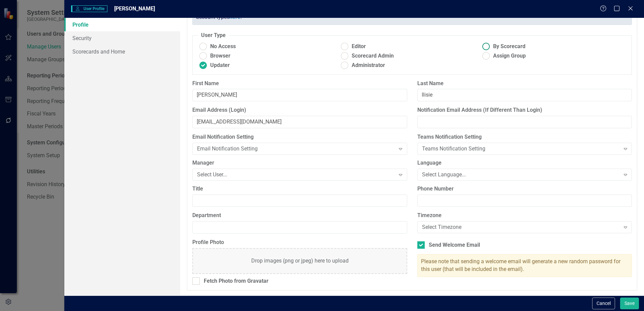 This screenshot has height=311, width=644. I want to click on div: Fetch Photo from Gravatar, so click(236, 281).